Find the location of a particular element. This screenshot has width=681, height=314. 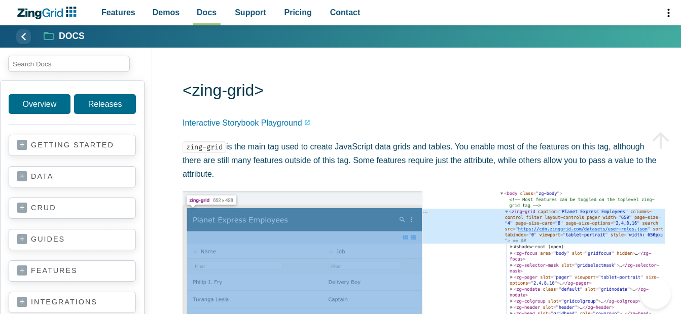

a: ZingChart Logo. Click to return to the homepage is located at coordinates (49, 13).